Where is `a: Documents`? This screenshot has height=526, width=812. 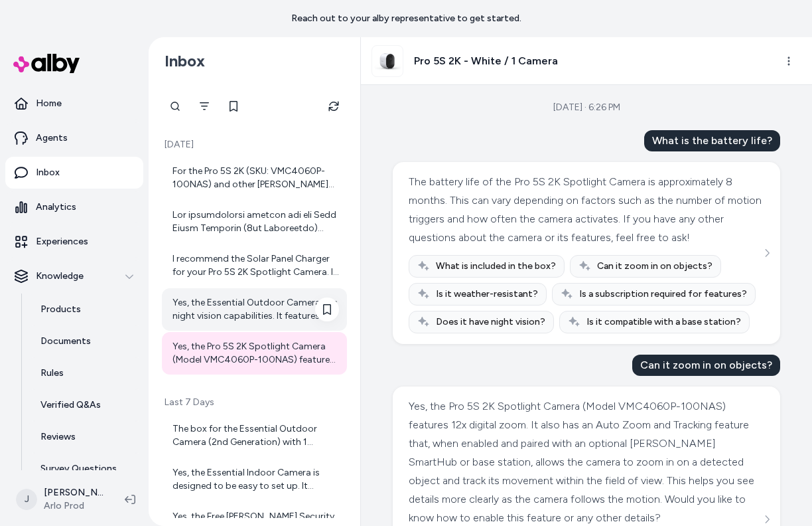
a: Documents is located at coordinates (85, 341).